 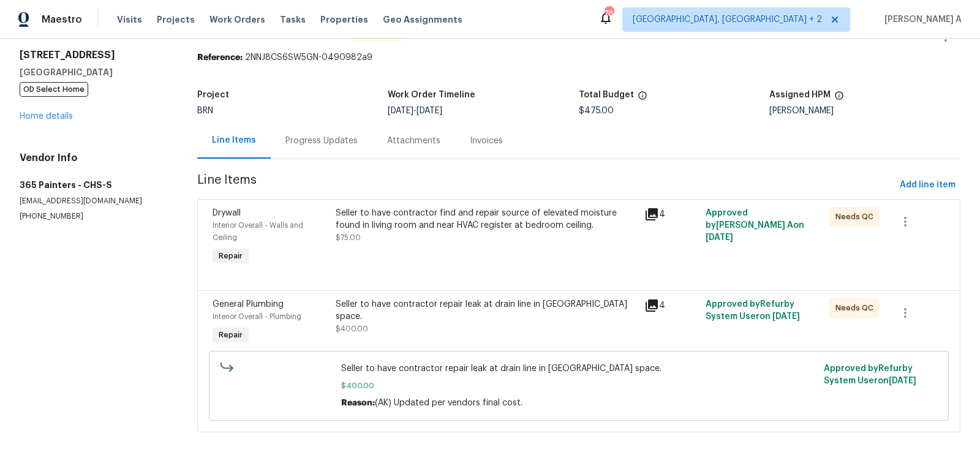 What do you see at coordinates (220, 58) in the screenshot?
I see `b: Reference:` at bounding box center [220, 58].